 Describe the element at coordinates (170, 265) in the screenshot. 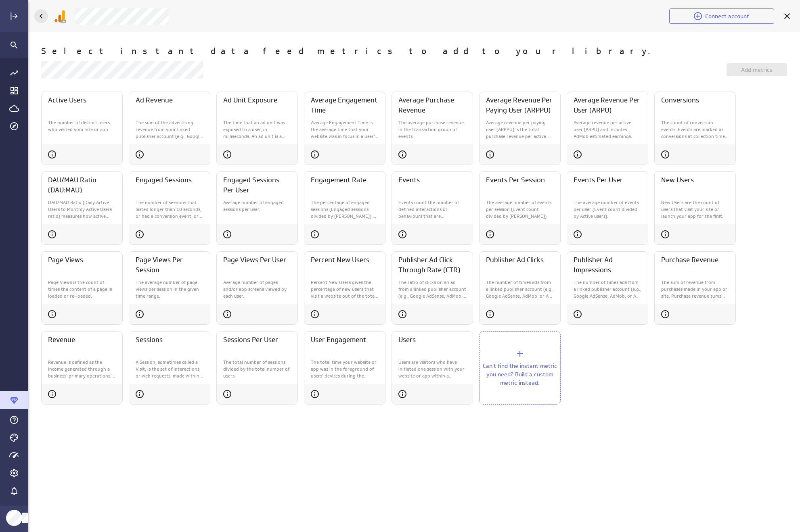

I see `h3: Page Views Per Session` at that location.